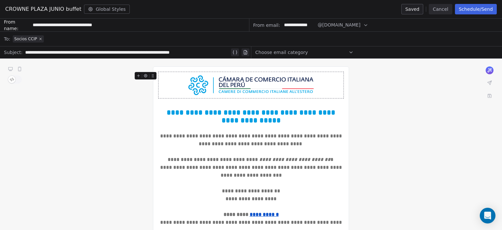 This screenshot has height=230, width=502. What do you see at coordinates (13, 53) in the screenshot?
I see `span: Subject:` at bounding box center [13, 53].